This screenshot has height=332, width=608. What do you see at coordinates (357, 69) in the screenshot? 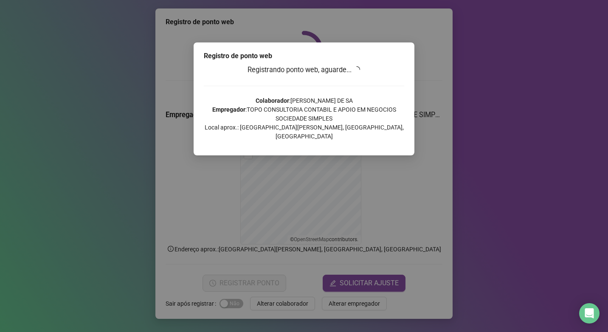
I see `span: loading` at bounding box center [357, 69].